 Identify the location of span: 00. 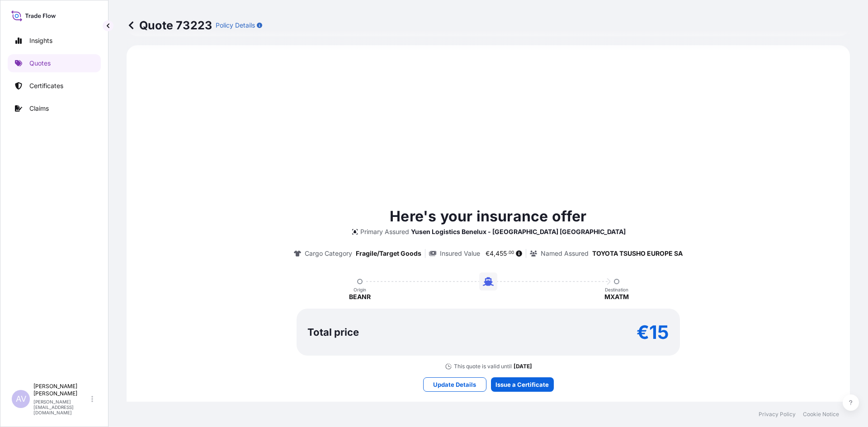
(512, 252).